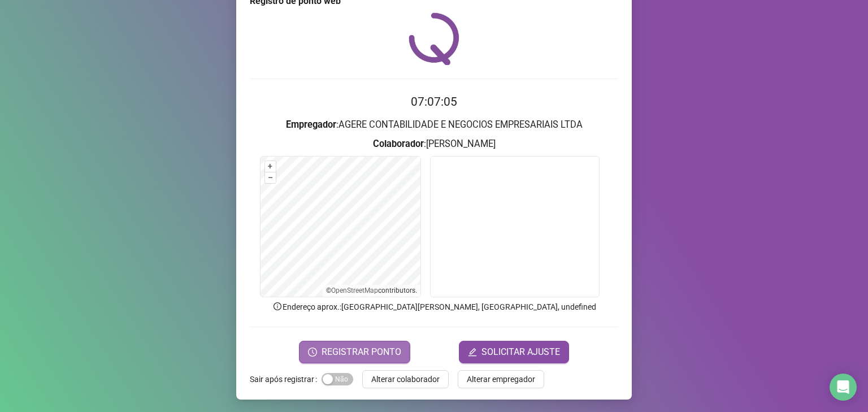  I want to click on span: info-circle, so click(278, 306).